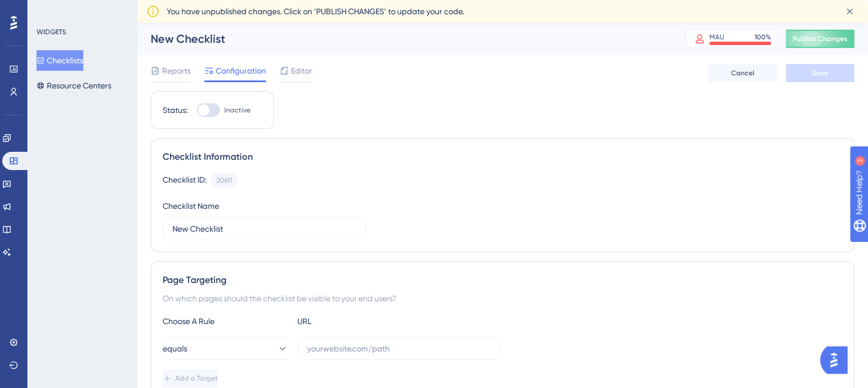  Describe the element at coordinates (502, 280) in the screenshot. I see `div: Page Targeting` at that location.